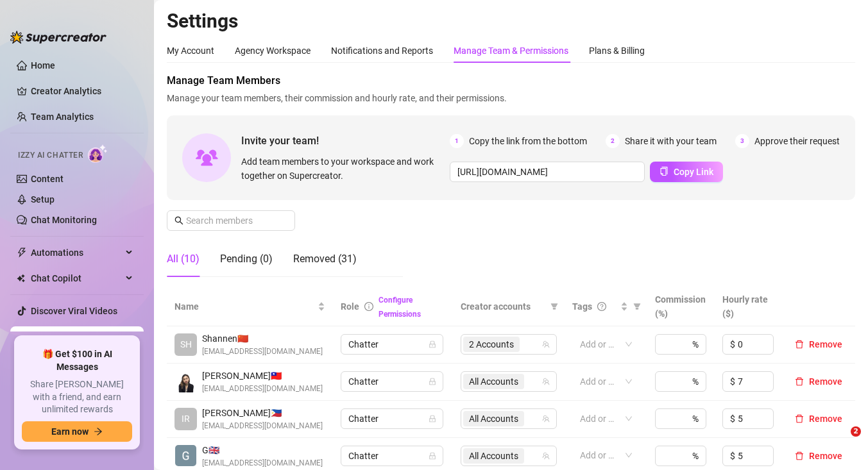 The height and width of the screenshot is (470, 868). I want to click on span: Invite your team!, so click(345, 140).